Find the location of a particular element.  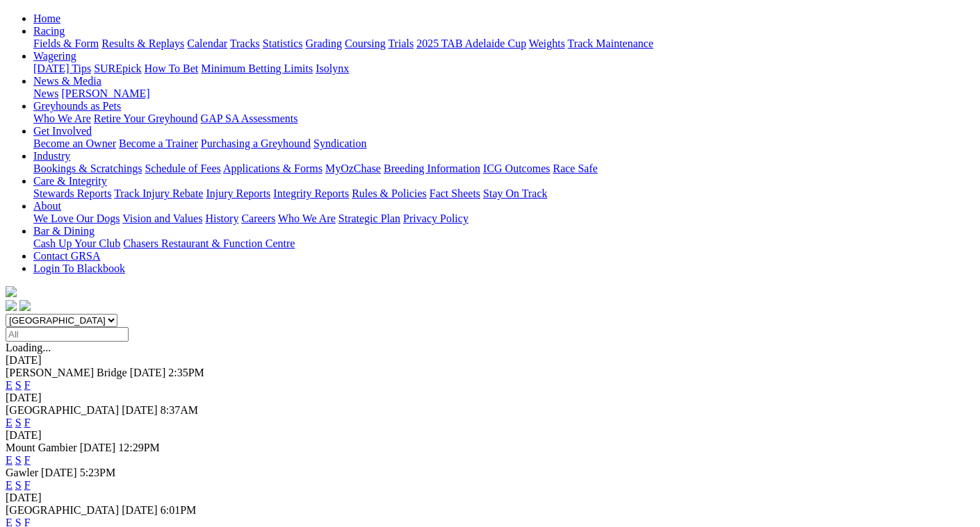

a: Breeding Information is located at coordinates (432, 168).